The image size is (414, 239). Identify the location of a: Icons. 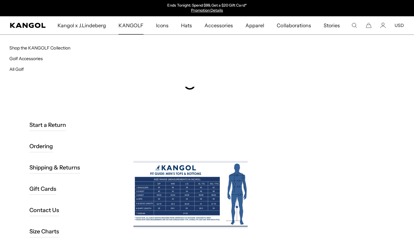
(162, 25).